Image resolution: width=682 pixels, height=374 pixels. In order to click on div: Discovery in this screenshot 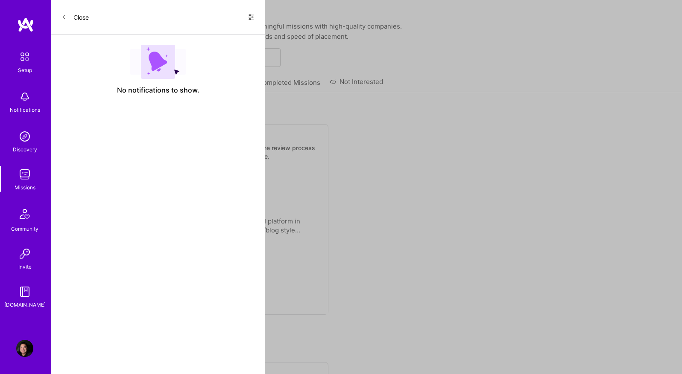, I will do `click(25, 149)`.